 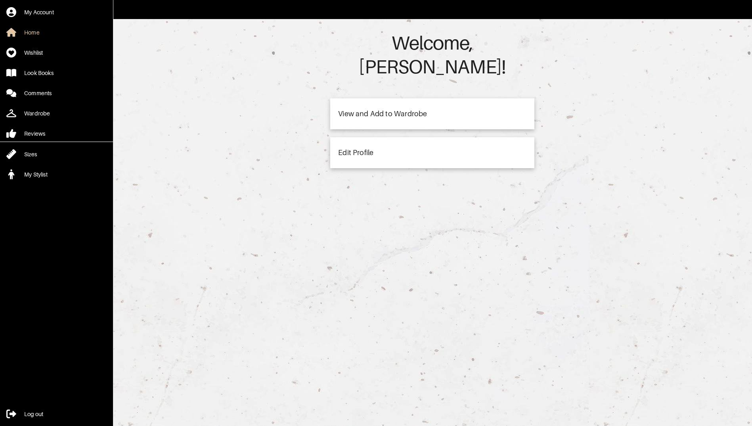 What do you see at coordinates (34, 414) in the screenshot?
I see `div: Log out` at bounding box center [34, 414].